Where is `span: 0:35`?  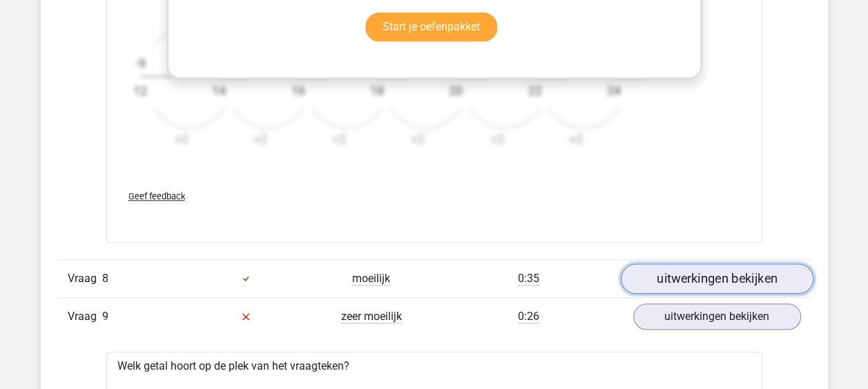 span: 0:35 is located at coordinates (528, 279).